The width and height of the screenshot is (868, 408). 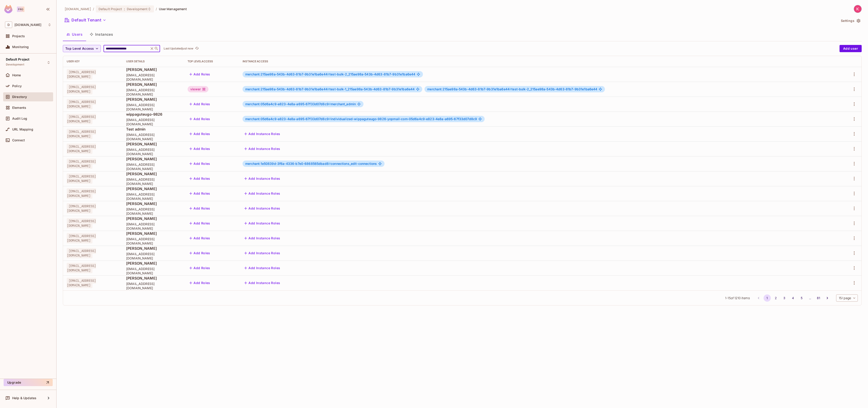 What do you see at coordinates (288, 164) in the screenshot?
I see `span: merchant:1e50839d-3f6a-4336-b7e0-6868565dbad8` at bounding box center [288, 164].